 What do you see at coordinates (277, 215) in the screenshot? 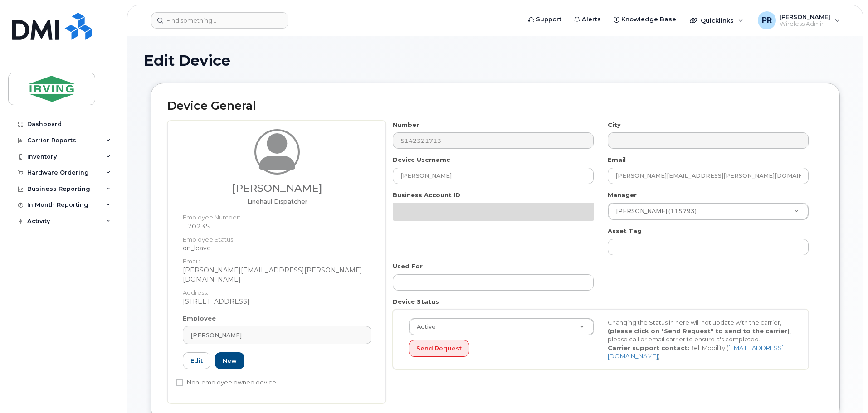
I see `dt: Employee Number:` at bounding box center [277, 215].